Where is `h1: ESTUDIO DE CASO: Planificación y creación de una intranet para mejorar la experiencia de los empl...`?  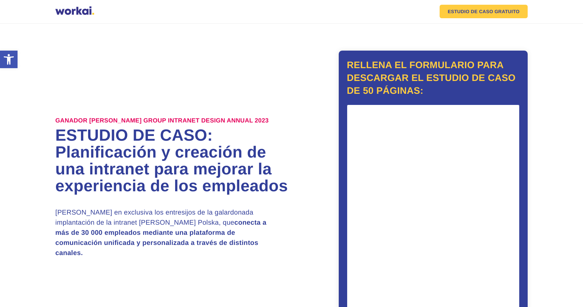 h1: ESTUDIO DE CASO: Planificación y creación de una intranet para mejorar la experiencia de los empl... is located at coordinates (174, 161).